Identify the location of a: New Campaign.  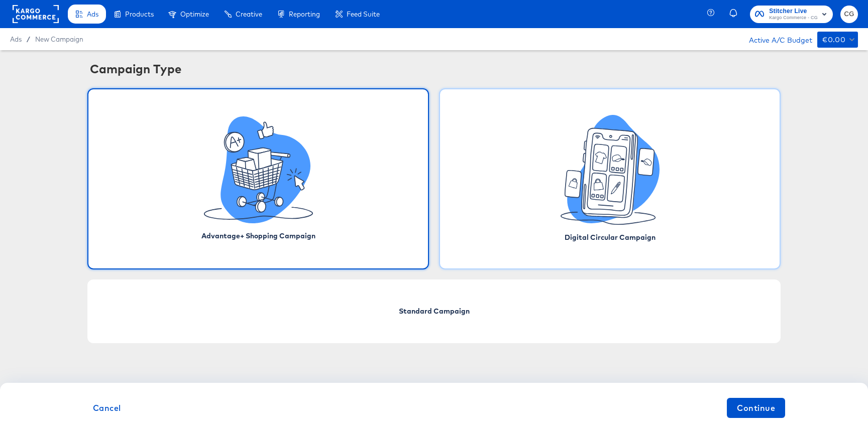
(59, 39).